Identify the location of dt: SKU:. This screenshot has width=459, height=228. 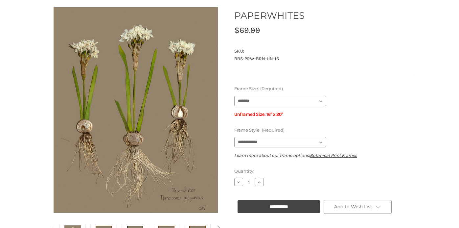
(323, 51).